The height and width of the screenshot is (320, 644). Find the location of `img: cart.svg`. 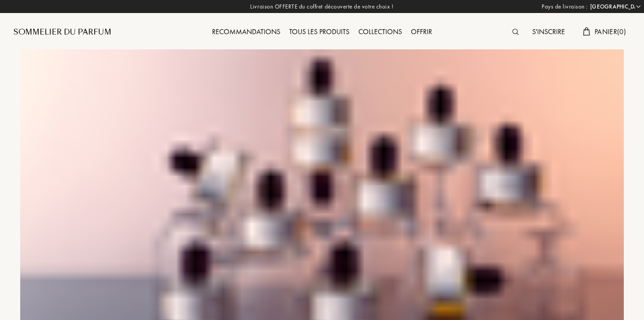

img: cart.svg is located at coordinates (586, 31).